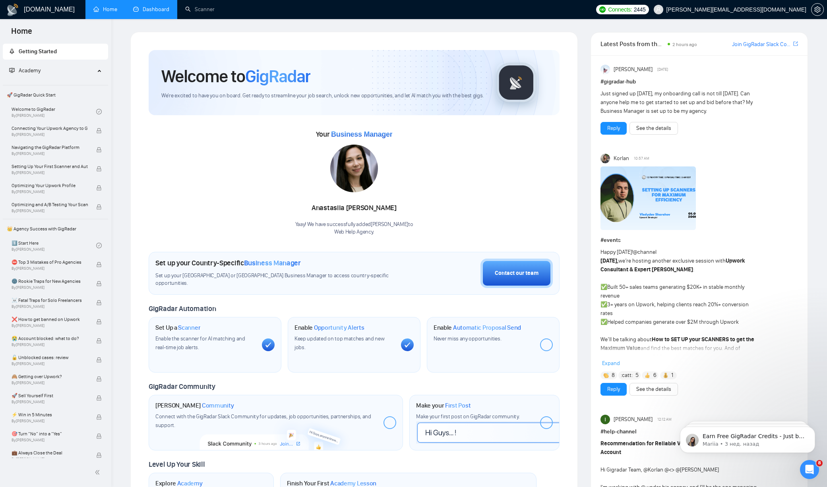  Describe the element at coordinates (99, 112) in the screenshot. I see `span: check-circle` at that location.